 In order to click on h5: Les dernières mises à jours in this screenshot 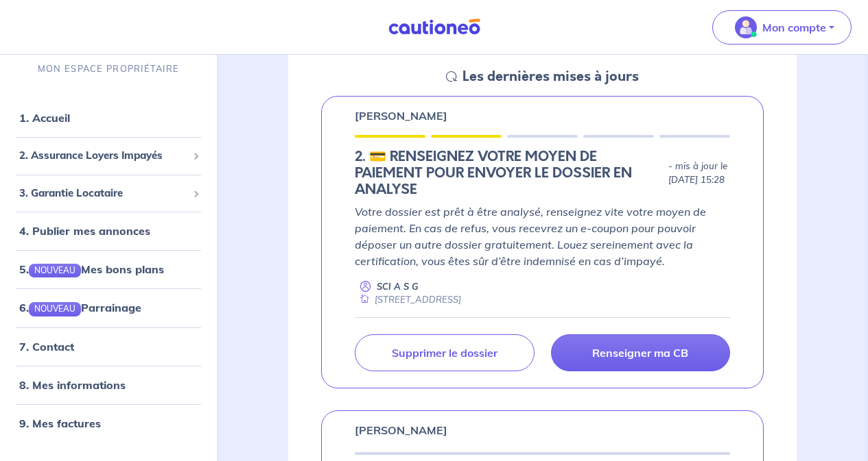, I will do `click(550, 77)`.